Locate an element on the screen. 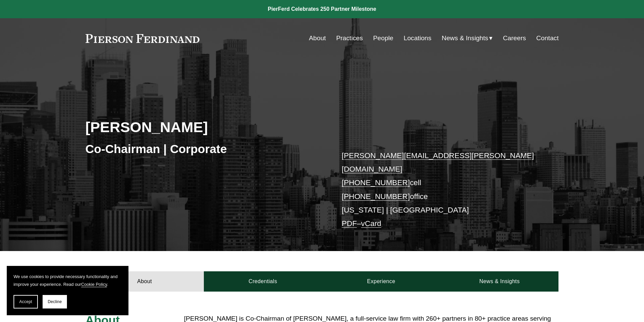 The width and height of the screenshot is (644, 322). a: Contact is located at coordinates (547, 38).